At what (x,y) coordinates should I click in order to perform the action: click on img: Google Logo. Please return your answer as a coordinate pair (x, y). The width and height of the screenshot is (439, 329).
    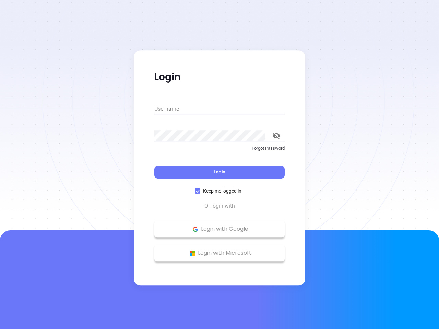
    Looking at the image, I should click on (195, 229).